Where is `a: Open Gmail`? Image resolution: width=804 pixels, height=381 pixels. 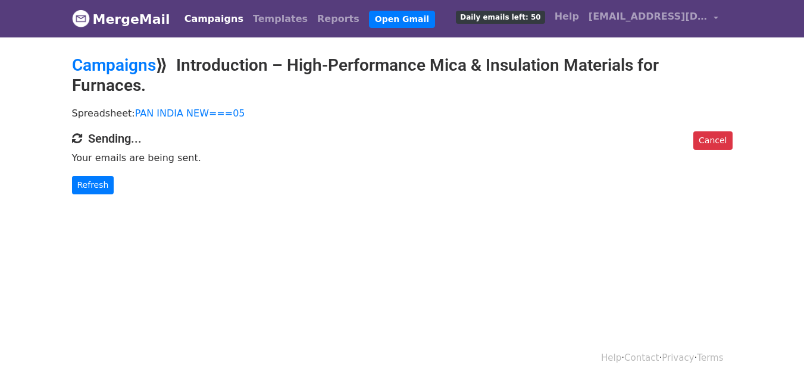 a: Open Gmail is located at coordinates (402, 19).